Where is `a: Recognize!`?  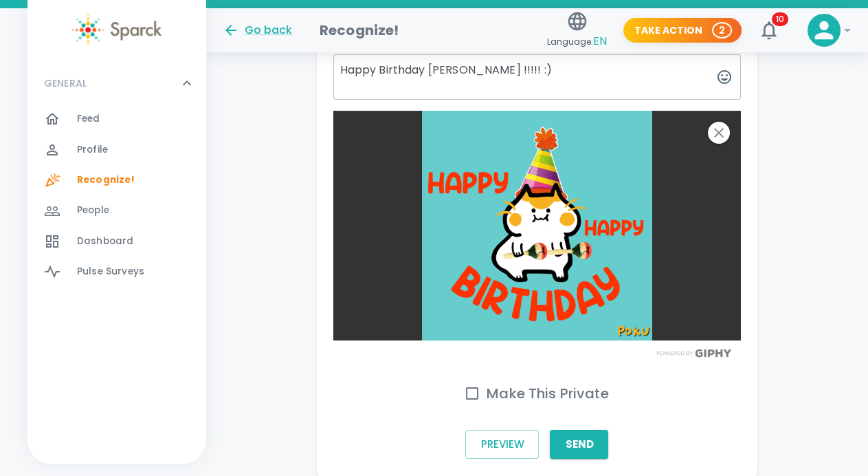
a: Recognize! is located at coordinates (117, 180).